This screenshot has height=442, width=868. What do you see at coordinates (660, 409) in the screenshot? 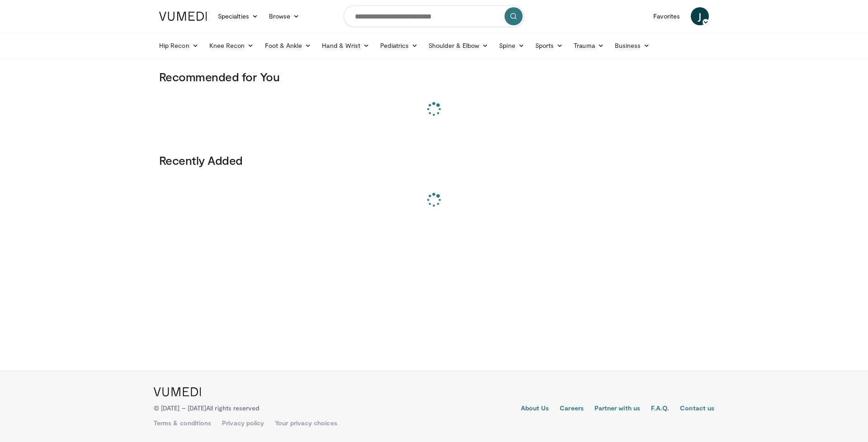
I see `a: F.A.Q.` at bounding box center [660, 409].